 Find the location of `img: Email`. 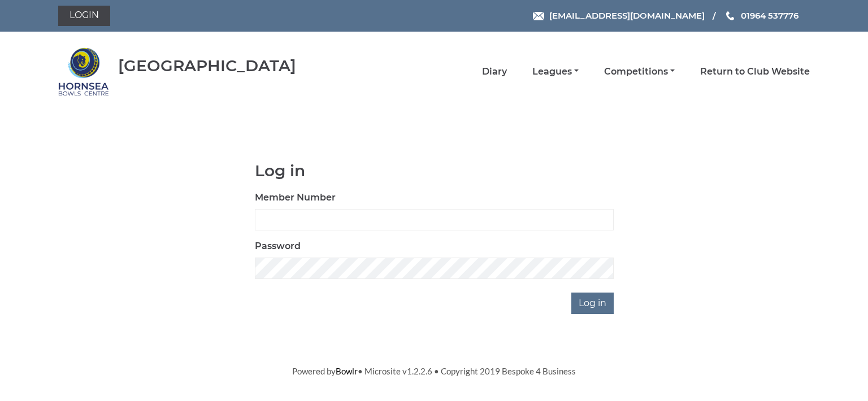

img: Email is located at coordinates (538, 16).